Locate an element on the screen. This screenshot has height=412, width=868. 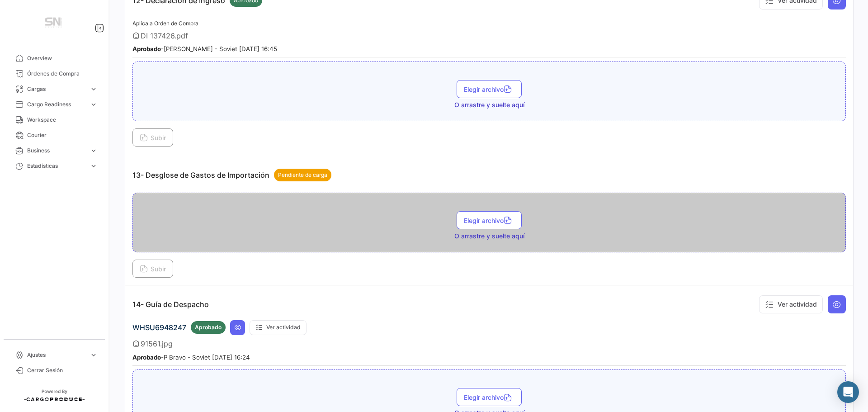
a: Overview is located at coordinates (54, 58).